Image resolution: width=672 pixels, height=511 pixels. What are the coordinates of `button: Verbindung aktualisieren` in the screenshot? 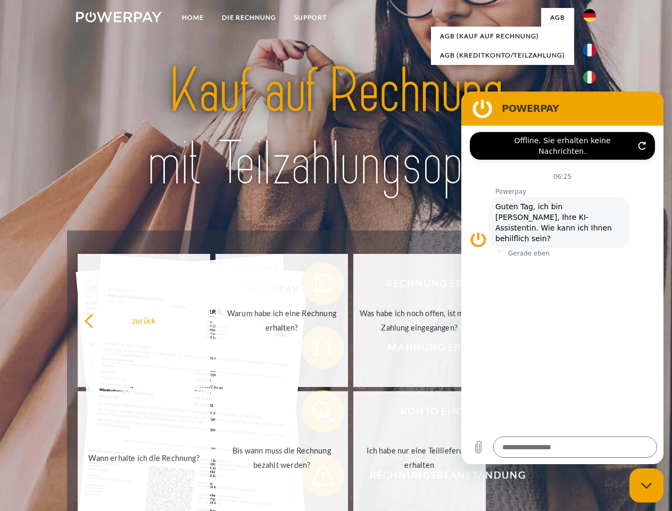 It's located at (181, 54).